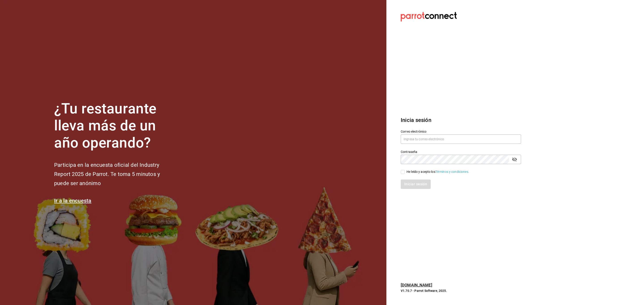 The height and width of the screenshot is (305, 644). Describe the element at coordinates (461, 139) in the screenshot. I see `input: Ingresa tu correo electrónico` at that location.